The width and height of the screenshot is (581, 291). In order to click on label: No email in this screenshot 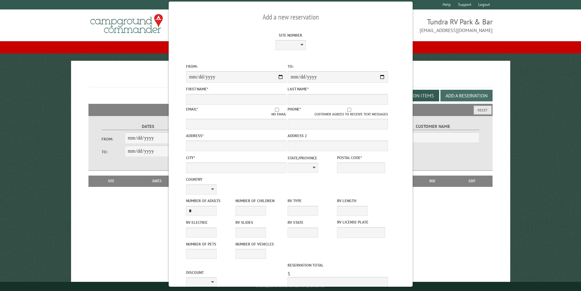, I will do `click(277, 112)`.